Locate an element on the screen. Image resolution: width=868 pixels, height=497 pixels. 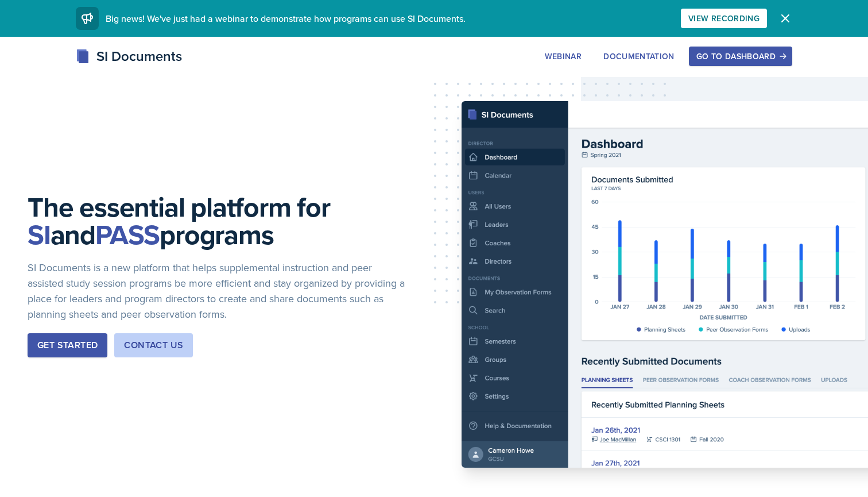
span: Big news! We've just had a webinar to demonstrate how programs can use SI Documents. is located at coordinates (285, 19).